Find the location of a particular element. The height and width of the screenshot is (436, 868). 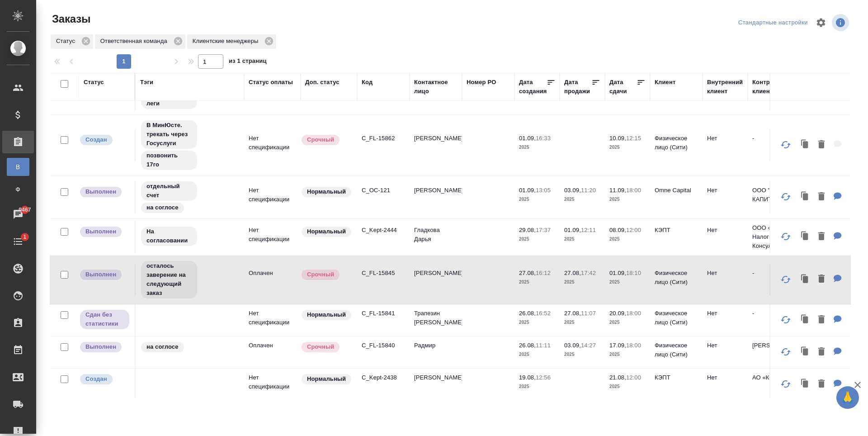

p: 12:00 is located at coordinates (633, 378).